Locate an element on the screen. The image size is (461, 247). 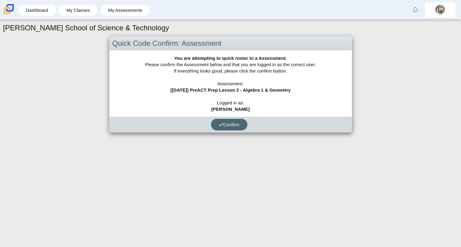
button: Confirm is located at coordinates (229, 124).